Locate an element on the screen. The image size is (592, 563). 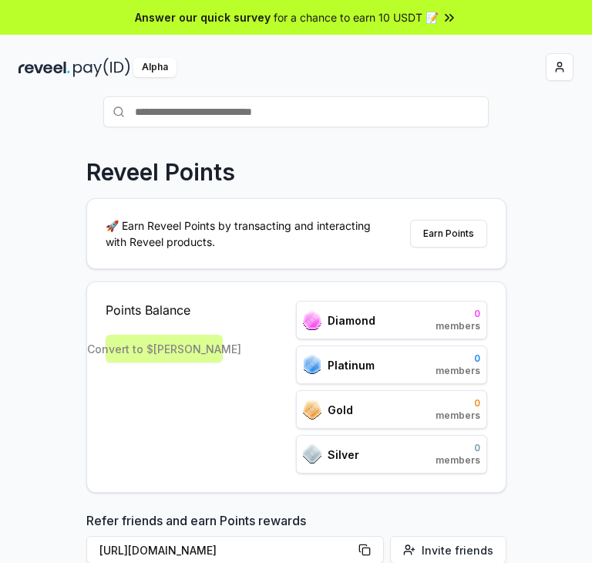
span: for a chance to earn 10 USDT 📝 is located at coordinates (356, 17).